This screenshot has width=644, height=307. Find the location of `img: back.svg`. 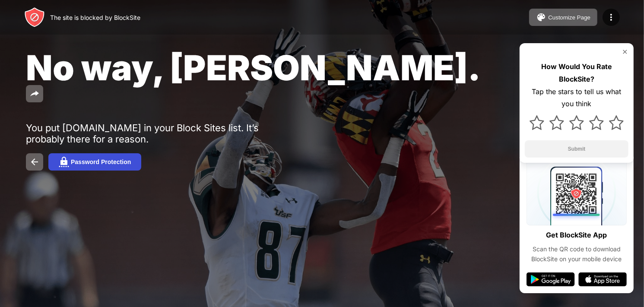

img: back.svg is located at coordinates (35, 162).